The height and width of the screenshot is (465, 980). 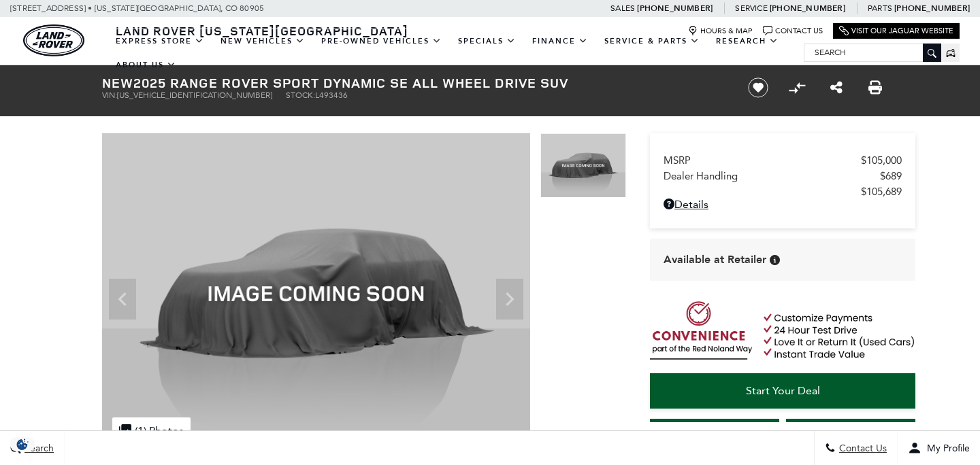 I want to click on span: $105,000, so click(x=881, y=161).